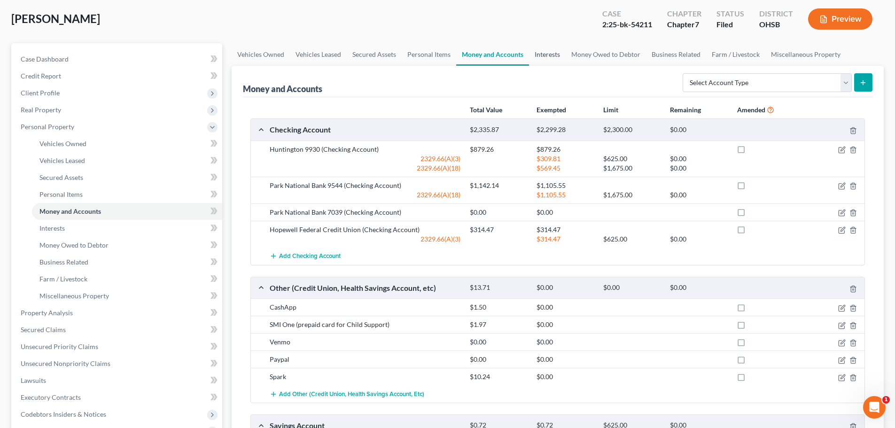 This screenshot has height=428, width=895. I want to click on a: Vehicles Owned, so click(261, 54).